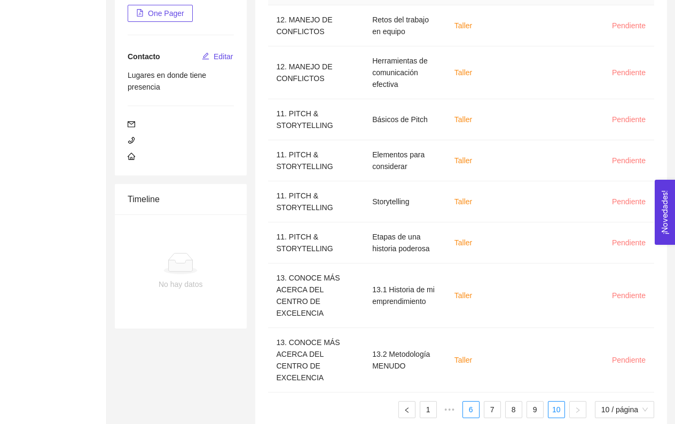  Describe the element at coordinates (404, 296) in the screenshot. I see `td: 13.1 Historia de mi emprendimiento` at that location.